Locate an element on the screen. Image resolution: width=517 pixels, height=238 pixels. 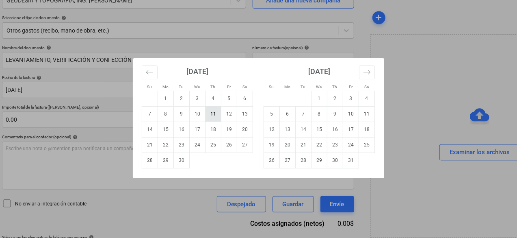
td: Tuesday, September 30, 2025 is located at coordinates (182, 160).